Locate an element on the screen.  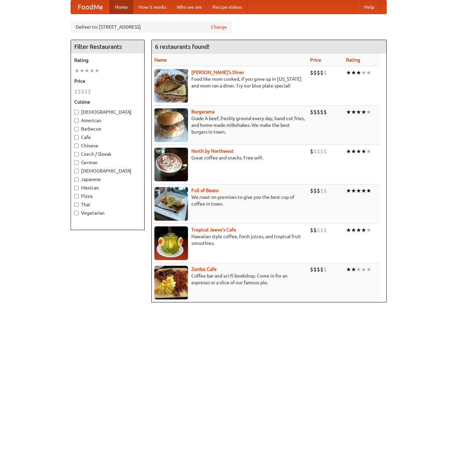
p: Hawaiian style coffee, fresh juices, and tropical fruit smoothies. is located at coordinates (229, 240).